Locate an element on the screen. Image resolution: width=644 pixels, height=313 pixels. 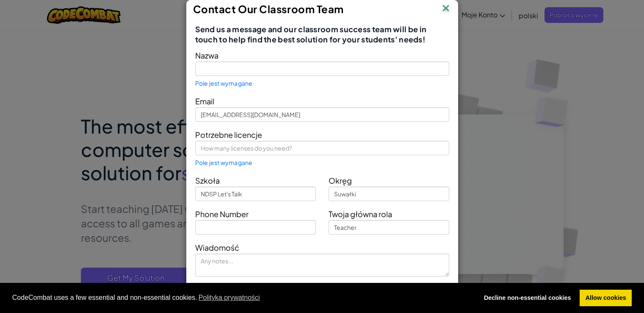
span: Potrzebne licencje is located at coordinates (229, 134).